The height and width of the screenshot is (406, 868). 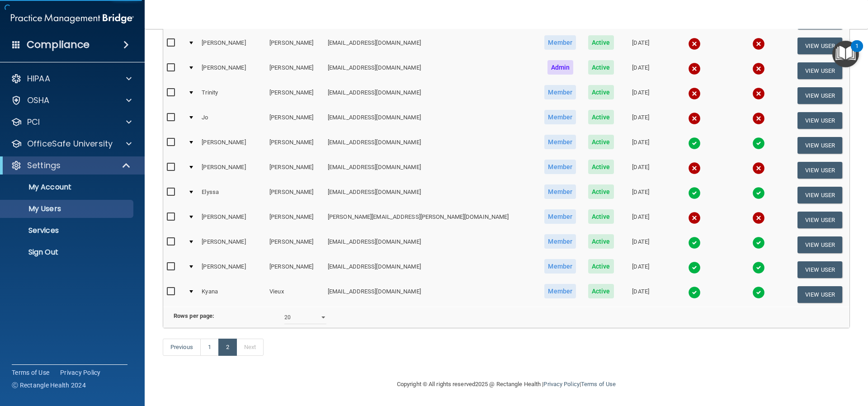 I want to click on td: Kyana, so click(x=232, y=294).